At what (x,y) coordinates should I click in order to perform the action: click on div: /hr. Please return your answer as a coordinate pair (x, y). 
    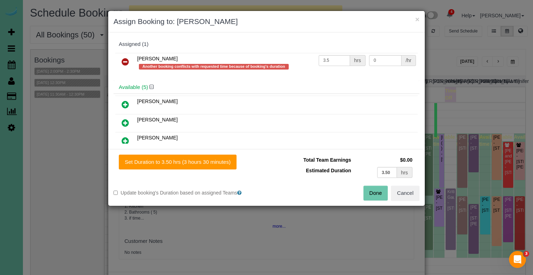
    Looking at the image, I should click on (409, 60).